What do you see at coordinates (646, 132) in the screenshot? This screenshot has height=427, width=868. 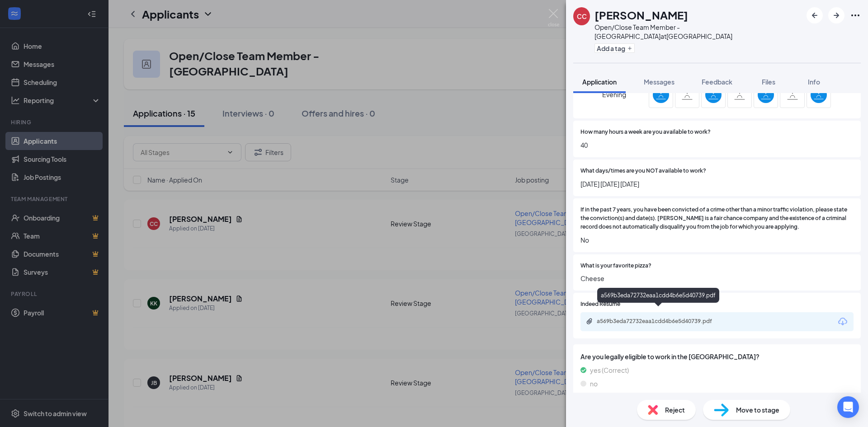 I see `span: How many hours a week are you available to work?` at bounding box center [646, 132].